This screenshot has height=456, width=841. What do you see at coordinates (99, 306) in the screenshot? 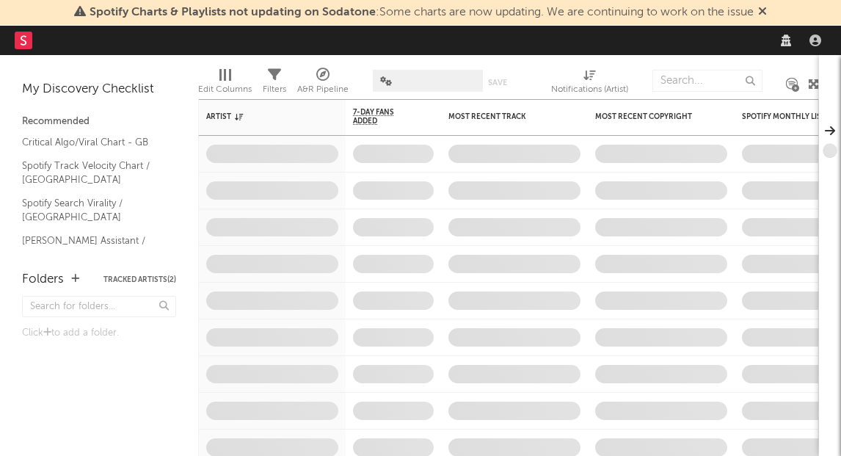
I see `input: Search for folders...` at bounding box center [99, 306].